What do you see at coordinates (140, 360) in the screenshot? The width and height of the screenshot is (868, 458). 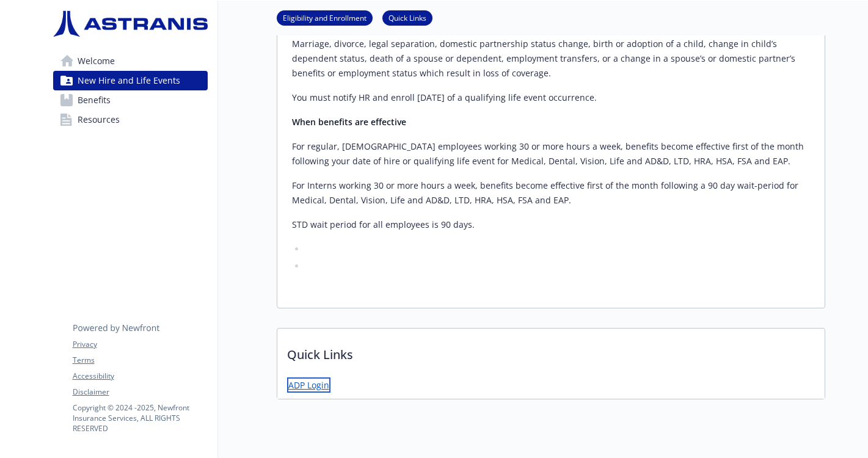 I see `a: Terms` at bounding box center [140, 360].